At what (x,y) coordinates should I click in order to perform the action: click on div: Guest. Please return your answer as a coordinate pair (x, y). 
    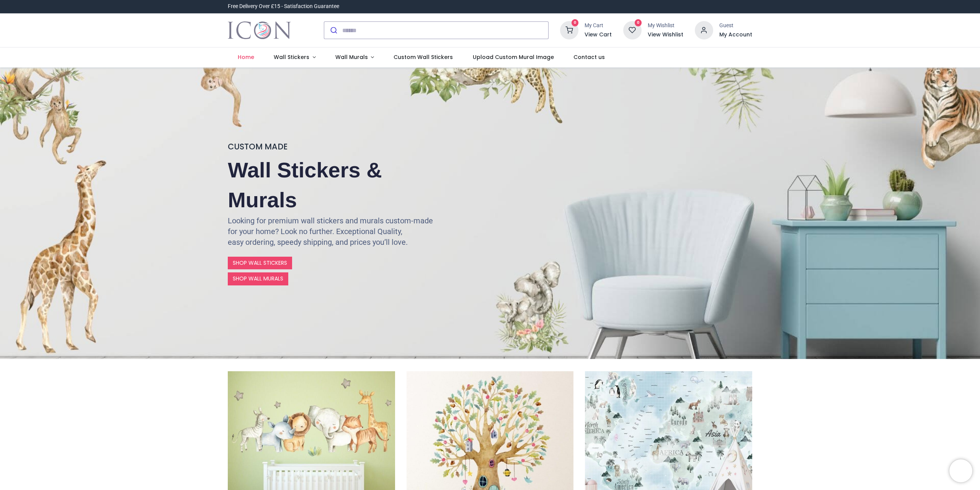
    Looking at the image, I should click on (736, 26).